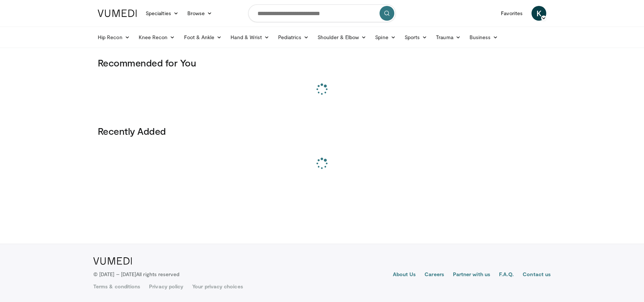 The height and width of the screenshot is (302, 644). What do you see at coordinates (507, 275) in the screenshot?
I see `a: F.A.Q.` at bounding box center [507, 275].